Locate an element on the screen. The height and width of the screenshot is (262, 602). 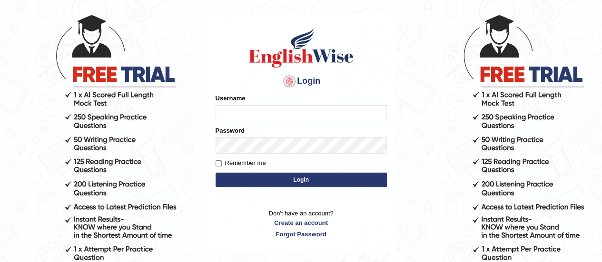
input: Remember me is located at coordinates (218, 163).